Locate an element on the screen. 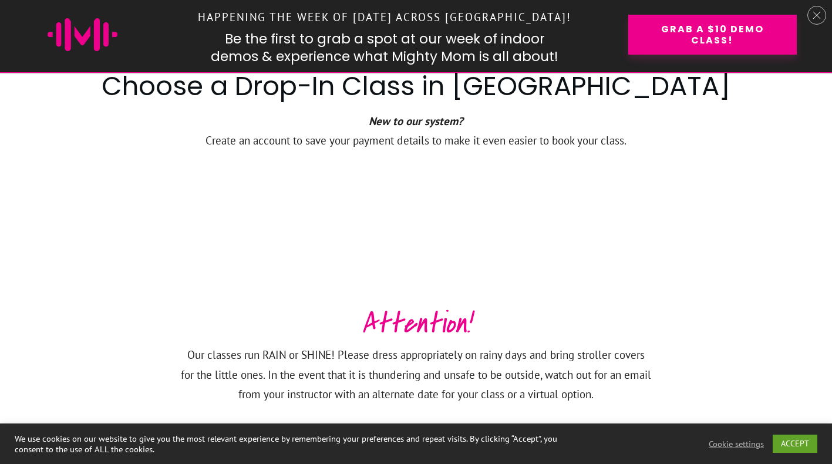 This screenshot has width=832, height=464. strong: New to our system? is located at coordinates (416, 121).